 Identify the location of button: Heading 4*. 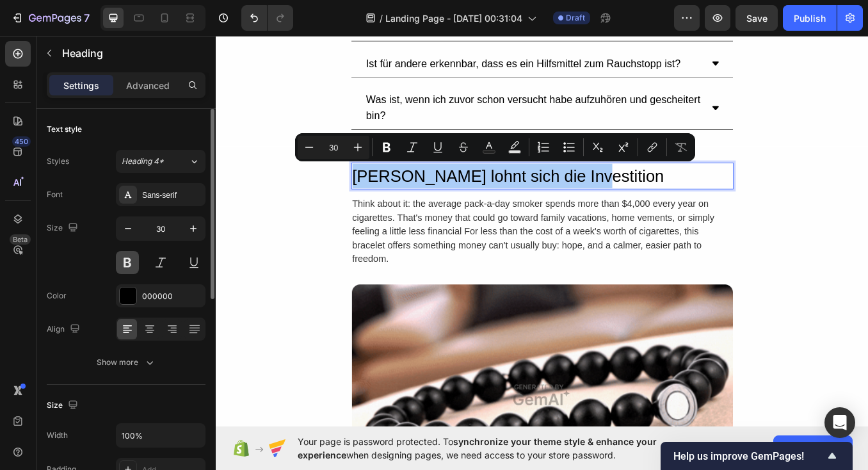
(160, 161).